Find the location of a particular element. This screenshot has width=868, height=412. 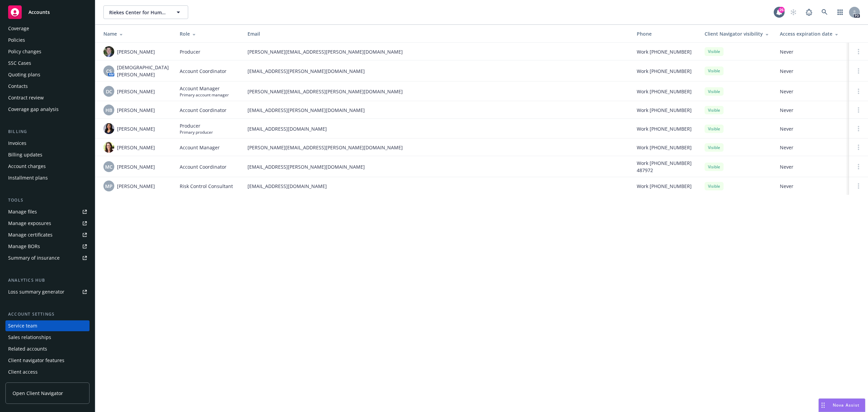

div: Manage certificates is located at coordinates (30, 235).